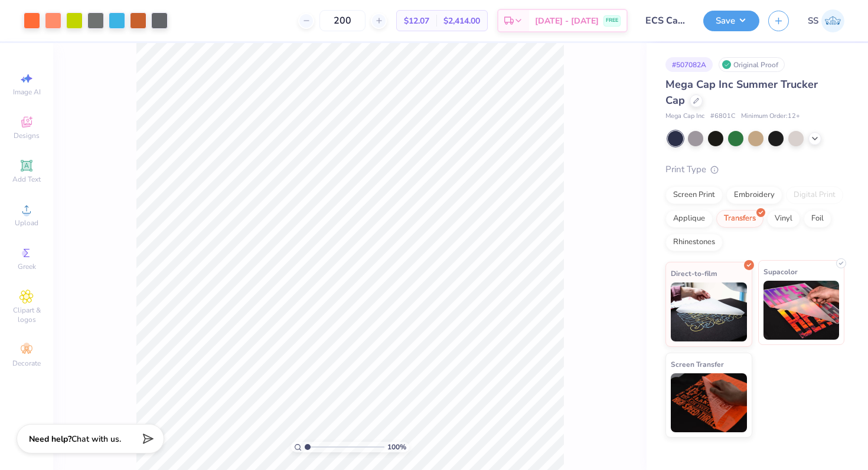  I want to click on span: SS, so click(813, 21).